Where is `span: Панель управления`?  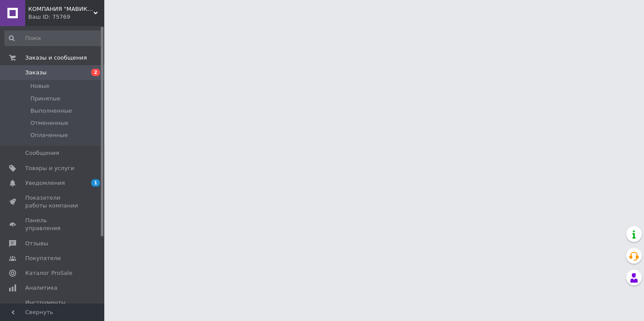
span: Панель управления is located at coordinates (53, 225).